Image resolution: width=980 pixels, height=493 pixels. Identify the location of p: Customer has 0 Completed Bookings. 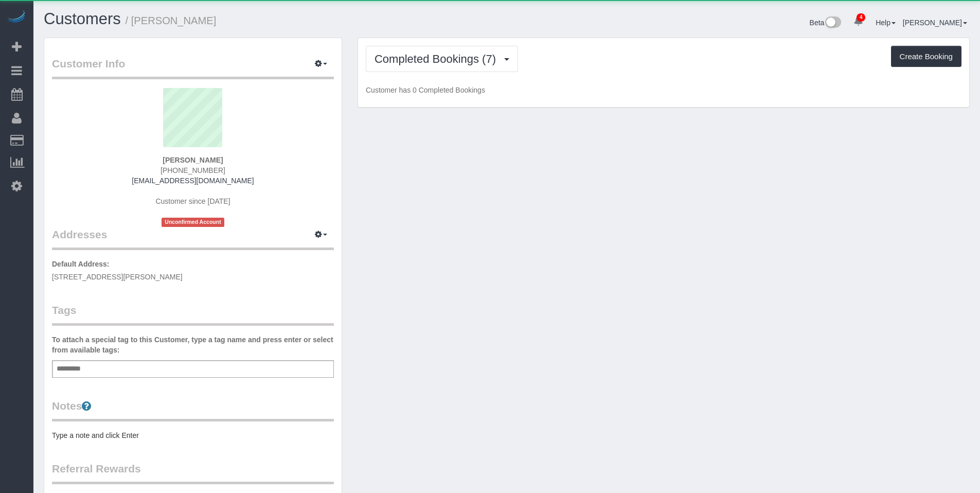
(664, 90).